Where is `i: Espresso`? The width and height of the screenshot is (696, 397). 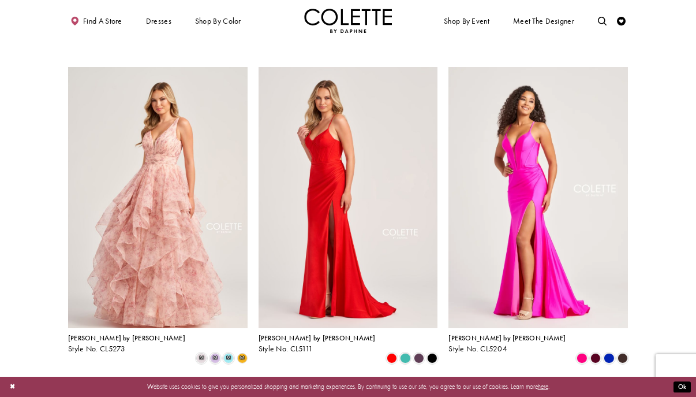 i: Espresso is located at coordinates (623, 358).